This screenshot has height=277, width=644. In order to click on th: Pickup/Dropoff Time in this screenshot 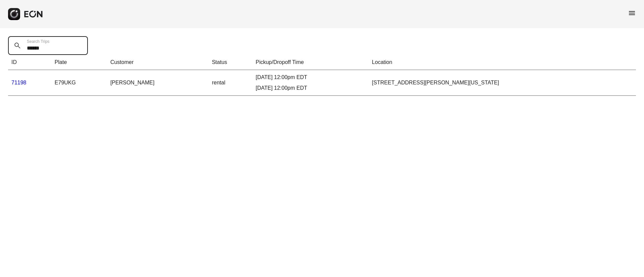, I will do `click(310, 62)`.